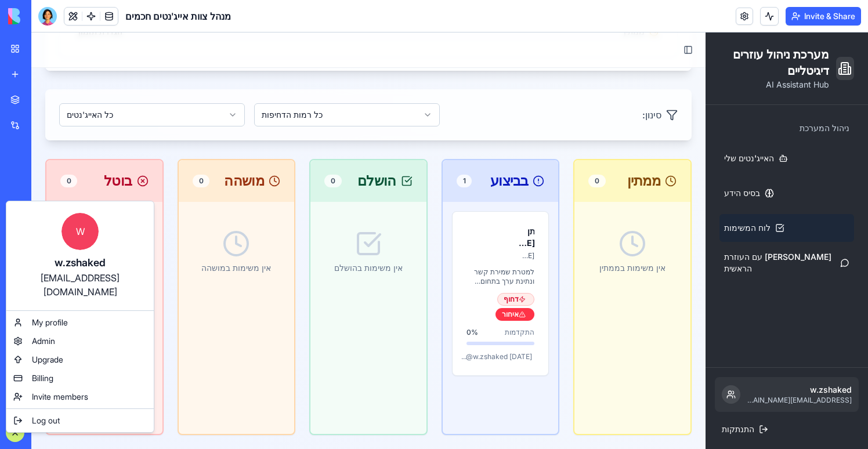 This screenshot has height=449, width=868. What do you see at coordinates (457, 324) in the screenshot?
I see `div: w.zshaked@ ...` at bounding box center [457, 324].